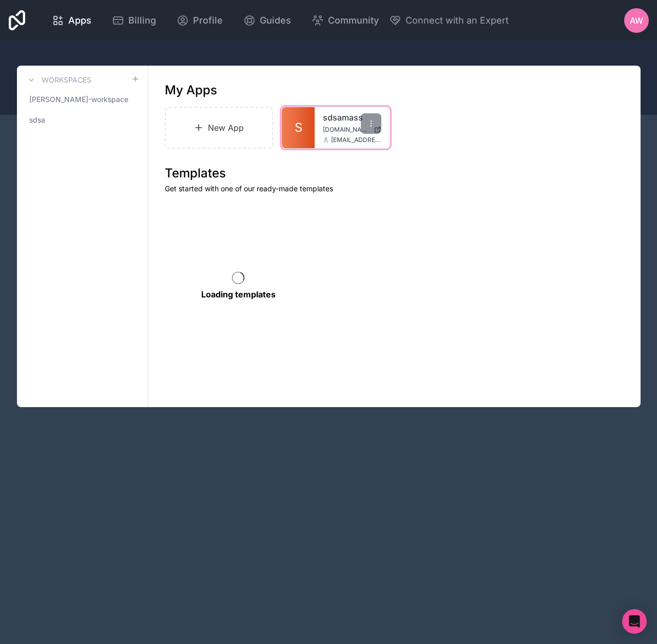 The image size is (657, 644). I want to click on a: sdsamass, so click(352, 117).